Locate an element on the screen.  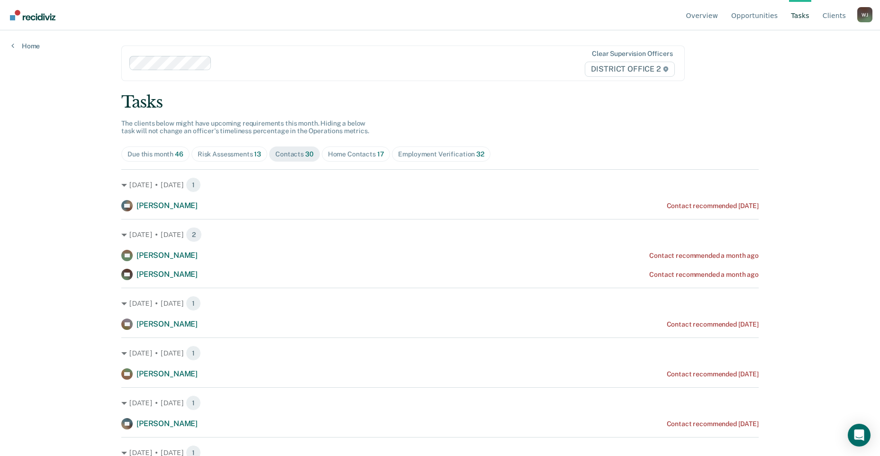
a: Home is located at coordinates (26, 46).